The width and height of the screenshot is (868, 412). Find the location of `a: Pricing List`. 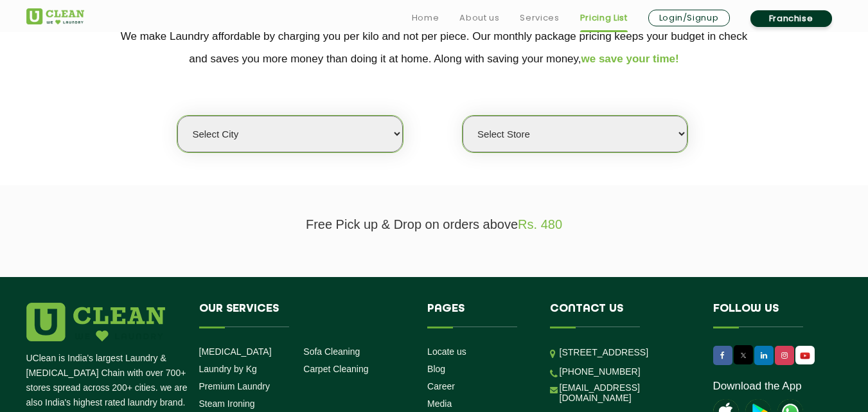

a: Pricing List is located at coordinates (604, 18).